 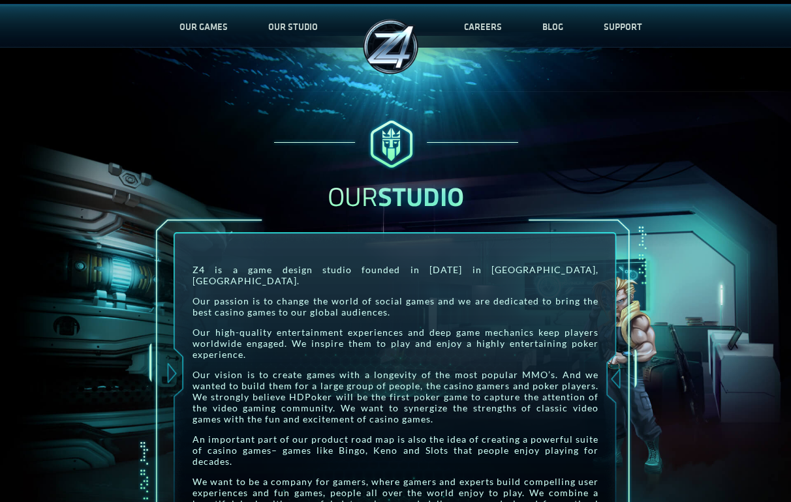 I want to click on p: Our passion is to change the world of social games and we are dedicated to bring the best casino ..., so click(x=395, y=307).